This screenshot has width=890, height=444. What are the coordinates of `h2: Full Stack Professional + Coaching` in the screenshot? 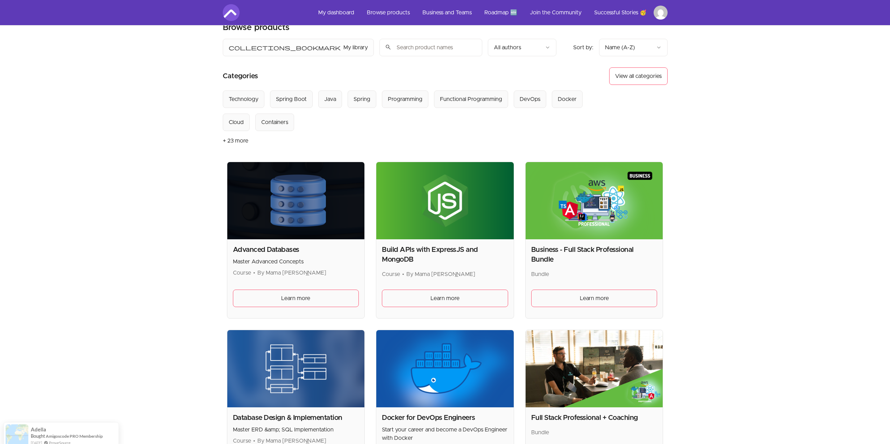 It's located at (594, 418).